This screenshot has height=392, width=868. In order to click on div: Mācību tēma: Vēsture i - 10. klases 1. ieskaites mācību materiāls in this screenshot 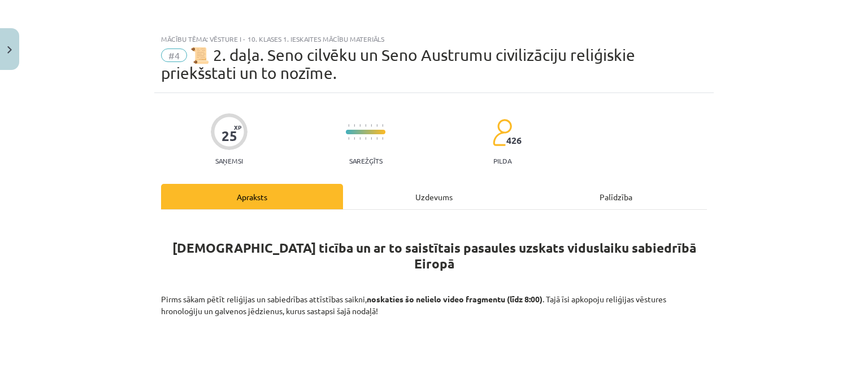, I will do `click(434, 39)`.